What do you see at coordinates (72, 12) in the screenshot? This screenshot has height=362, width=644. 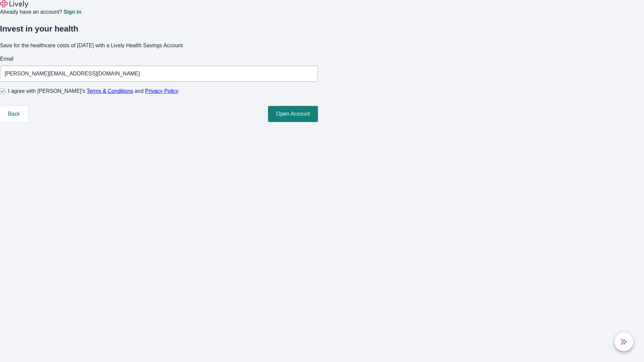 I see `a: Sign in` at bounding box center [72, 12].